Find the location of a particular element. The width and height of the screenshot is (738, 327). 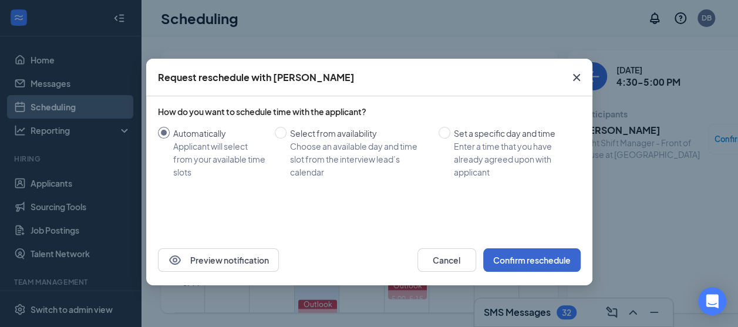

button: Cancel is located at coordinates (447, 260).